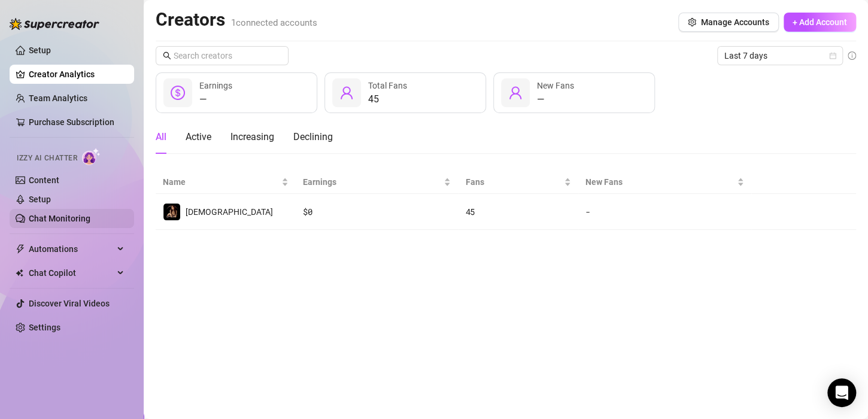  I want to click on a: Settings, so click(44, 327).